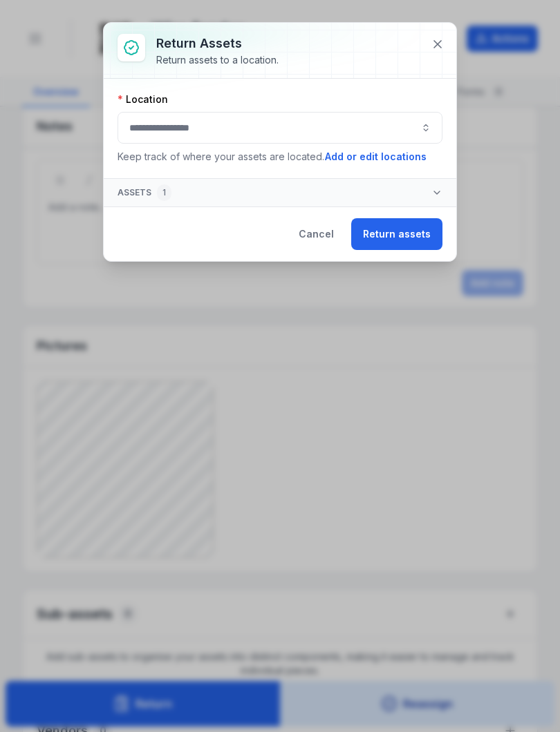 Image resolution: width=560 pixels, height=732 pixels. I want to click on button: Assets1, so click(280, 193).